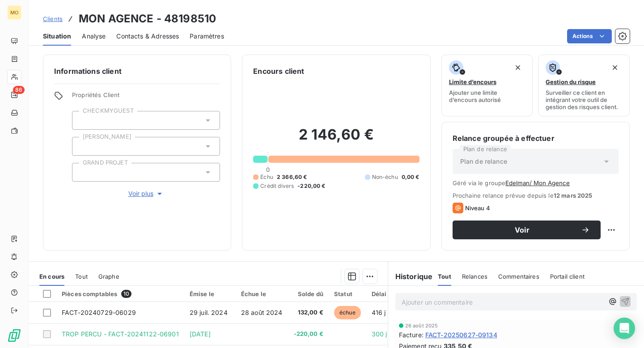 Image resolution: width=644 pixels, height=348 pixels. I want to click on span: 29 juil. 2024, so click(208, 312).